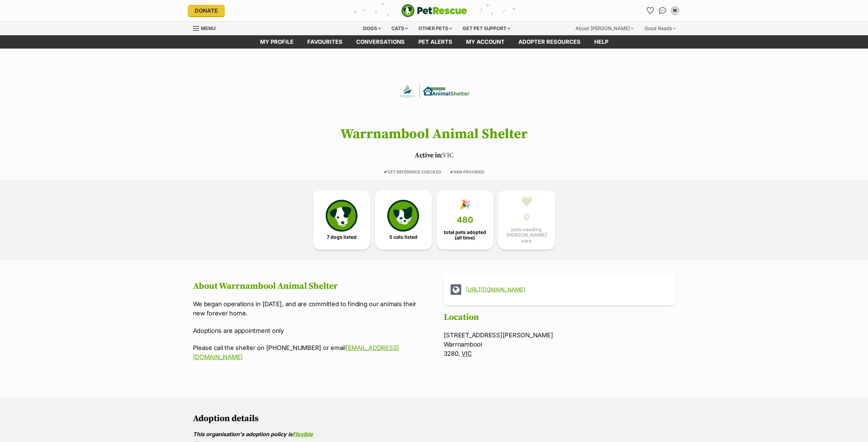 The image size is (868, 442). What do you see at coordinates (527, 217) in the screenshot?
I see `span: 0` at bounding box center [527, 217].